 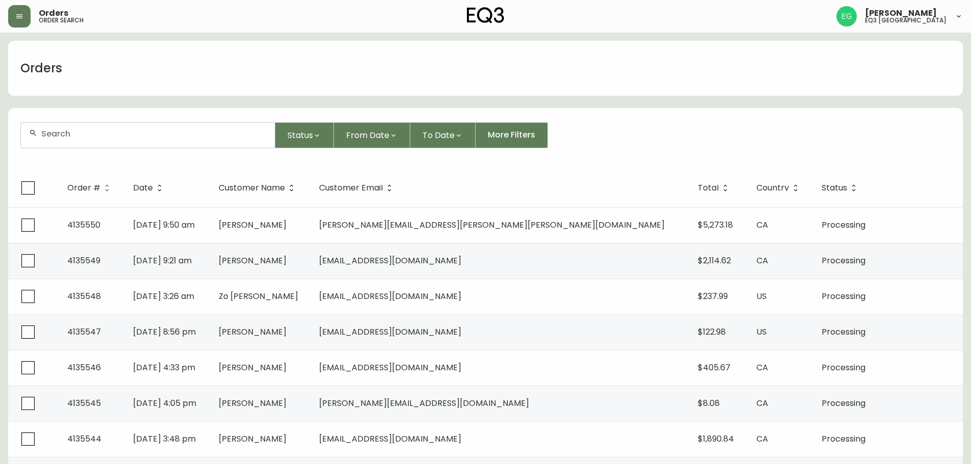 I want to click on span: $2,114.62, so click(x=714, y=260).